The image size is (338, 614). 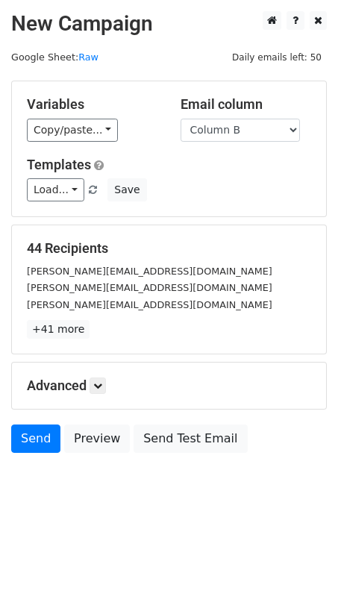 I want to click on h5: Variables, so click(x=93, y=104).